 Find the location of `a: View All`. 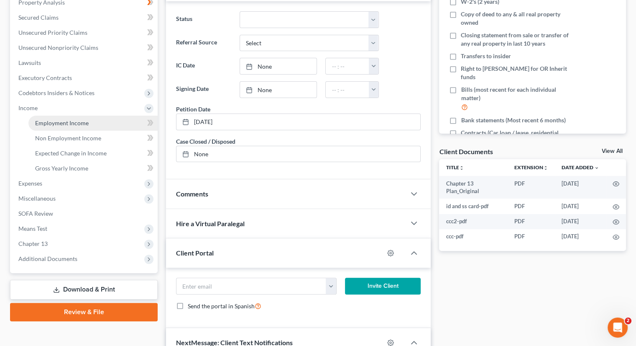

a: View All is located at coordinates (613, 151).